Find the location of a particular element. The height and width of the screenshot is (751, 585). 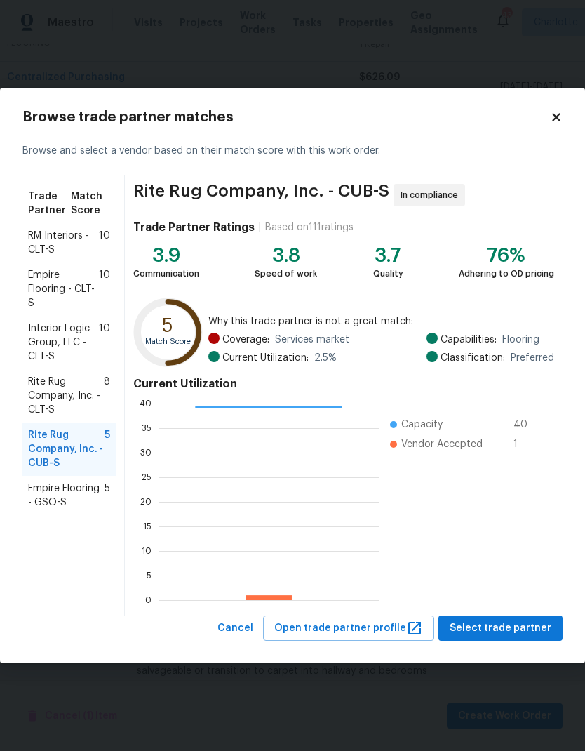

span: Empire Flooring - CLT-S is located at coordinates (63, 289).